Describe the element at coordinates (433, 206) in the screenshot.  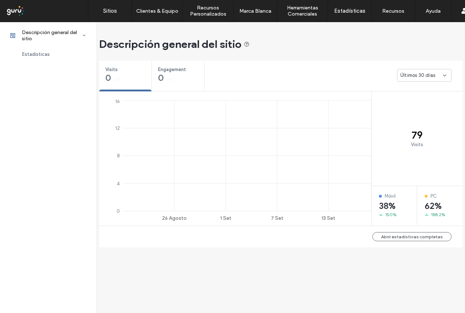
I see `span: 62%` at that location.